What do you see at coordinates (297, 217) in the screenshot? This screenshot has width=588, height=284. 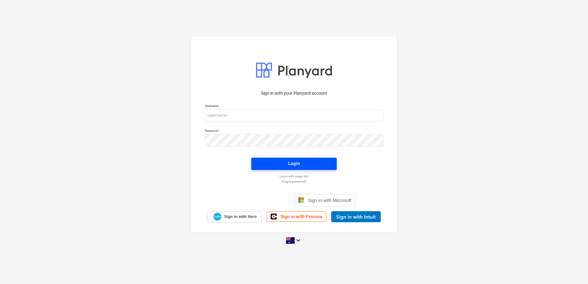 I see `a: Sign in with Procore` at bounding box center [297, 217].